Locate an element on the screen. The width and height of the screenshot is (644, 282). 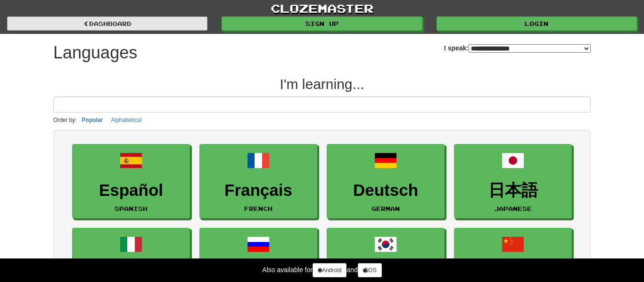
button: Alphabetical is located at coordinates (126, 121).